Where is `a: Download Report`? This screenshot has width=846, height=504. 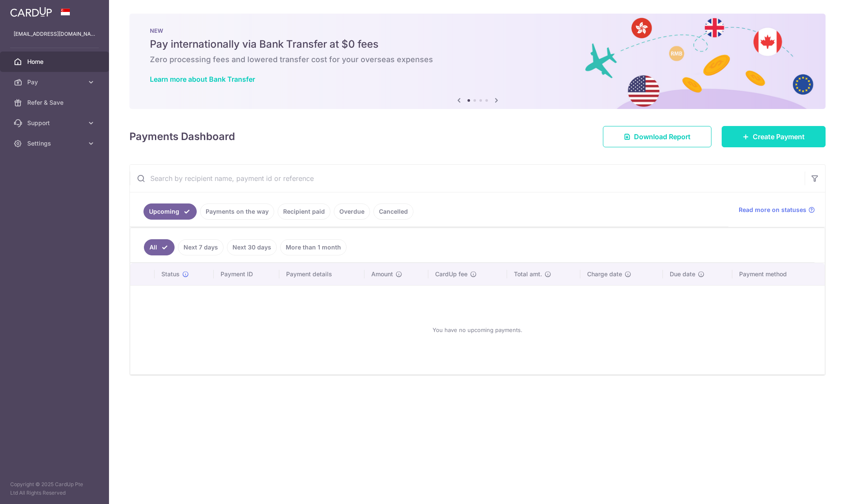
a: Download Report is located at coordinates (657, 137).